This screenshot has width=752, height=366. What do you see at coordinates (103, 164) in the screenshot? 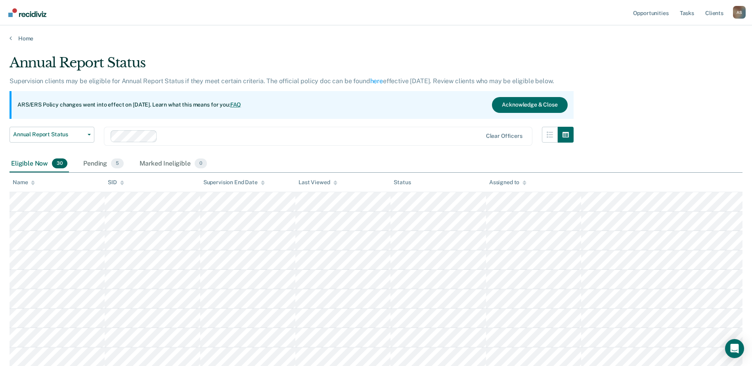
I see `div: Pending5` at bounding box center [103, 164].